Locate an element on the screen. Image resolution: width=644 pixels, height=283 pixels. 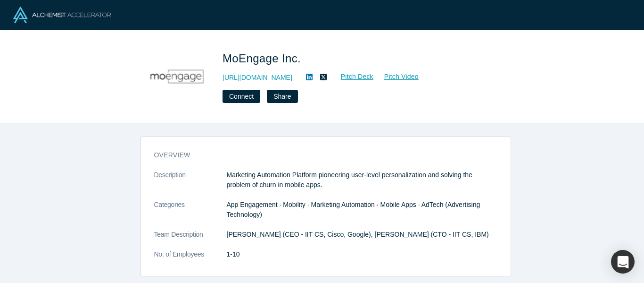
a: Pitch Video is located at coordinates (396, 77).